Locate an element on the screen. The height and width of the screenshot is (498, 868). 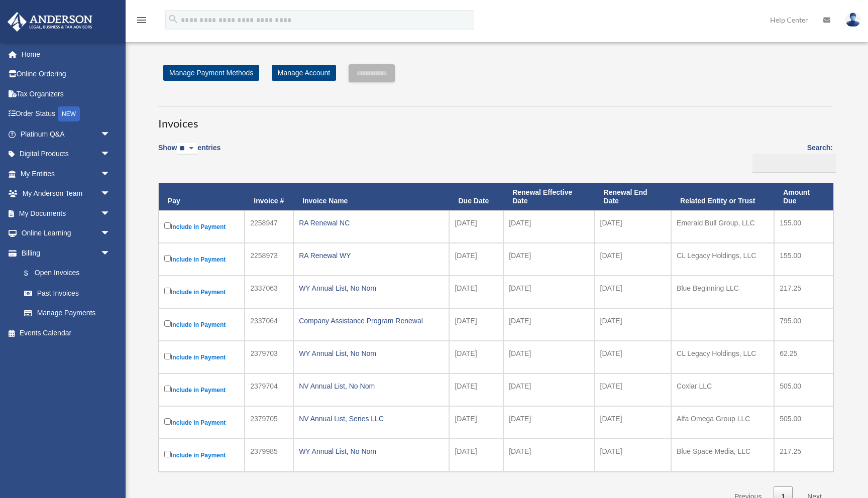
td: 2379705 is located at coordinates (269, 423).